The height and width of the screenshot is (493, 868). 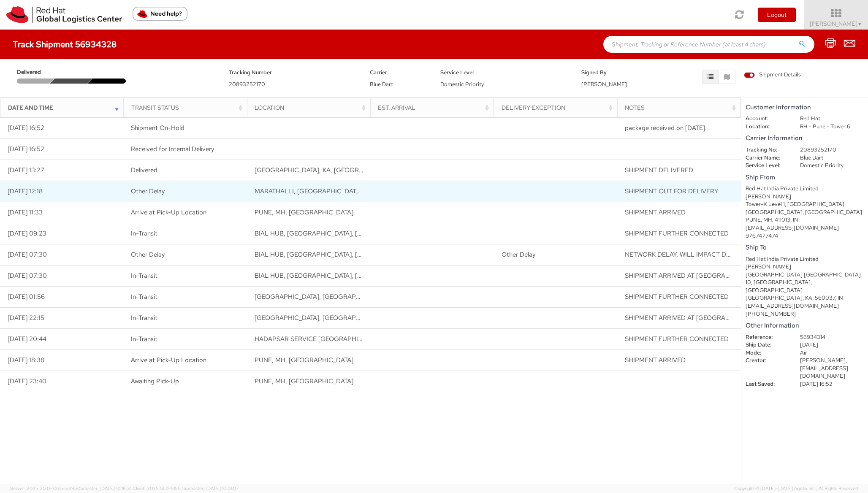 I want to click on dt: Tracking No:, so click(x=766, y=150).